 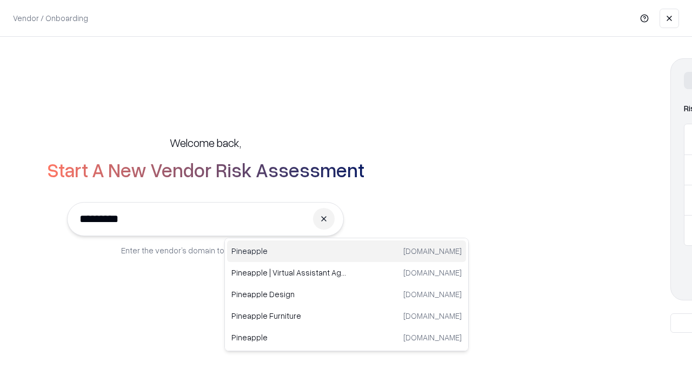 I want to click on p: Pineapple | Virtual Assistant Agency, so click(x=289, y=272).